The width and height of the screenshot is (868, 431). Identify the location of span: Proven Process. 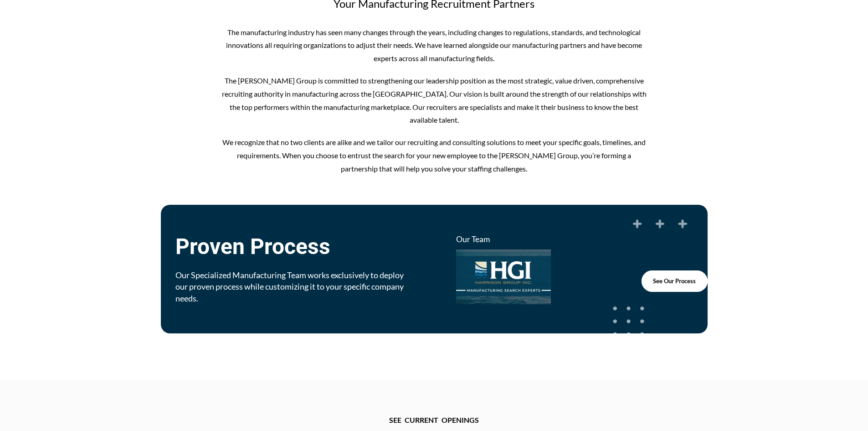
(296, 246).